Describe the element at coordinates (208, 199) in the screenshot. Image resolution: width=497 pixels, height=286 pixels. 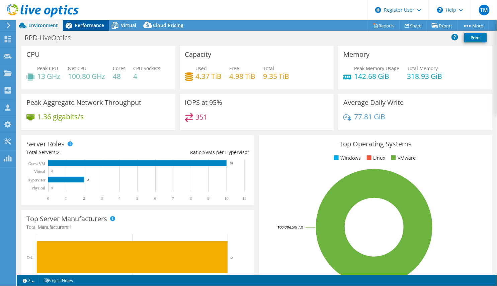
I see `text: 9` at that location.